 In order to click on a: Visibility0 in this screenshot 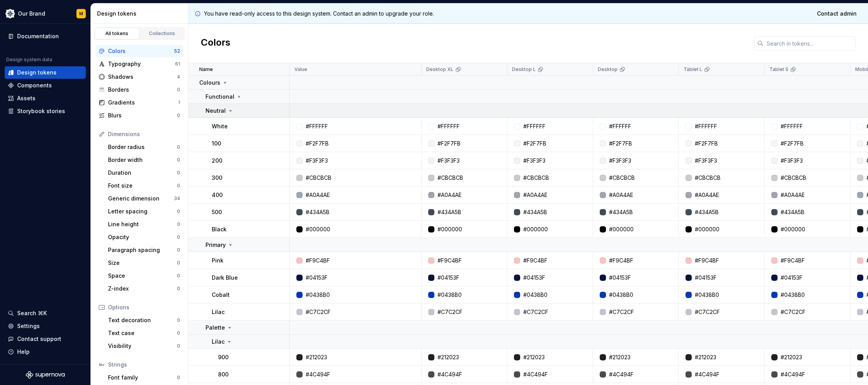, I will do `click(144, 346)`.